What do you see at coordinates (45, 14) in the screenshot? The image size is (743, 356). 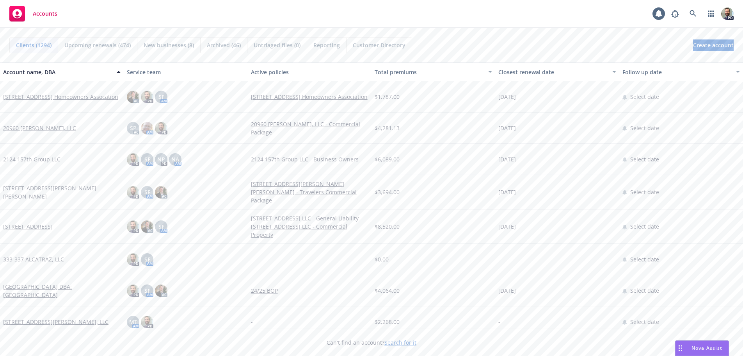 I see `span: Accounts` at bounding box center [45, 14].